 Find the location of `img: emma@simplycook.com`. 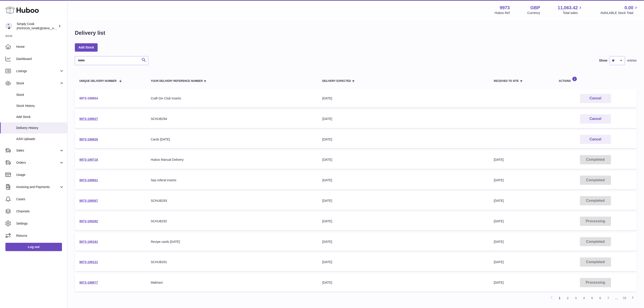

img: emma@simplycook.com is located at coordinates (9, 26).